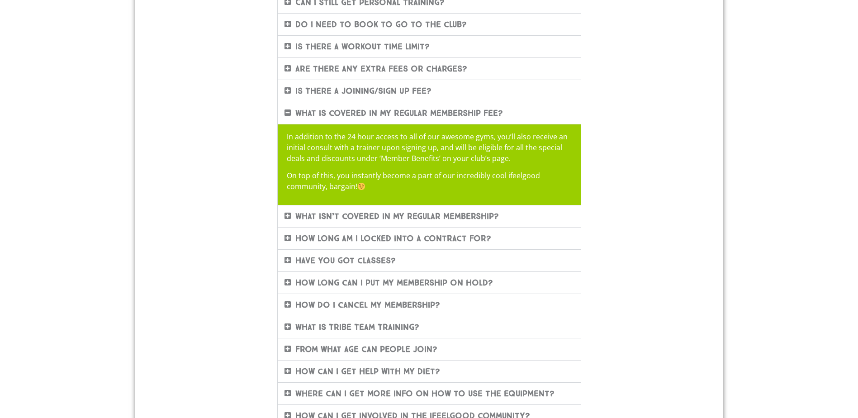 This screenshot has height=418, width=858. What do you see at coordinates (429, 24) in the screenshot?
I see `div: Do I need to book to go to the club?` at bounding box center [429, 24].